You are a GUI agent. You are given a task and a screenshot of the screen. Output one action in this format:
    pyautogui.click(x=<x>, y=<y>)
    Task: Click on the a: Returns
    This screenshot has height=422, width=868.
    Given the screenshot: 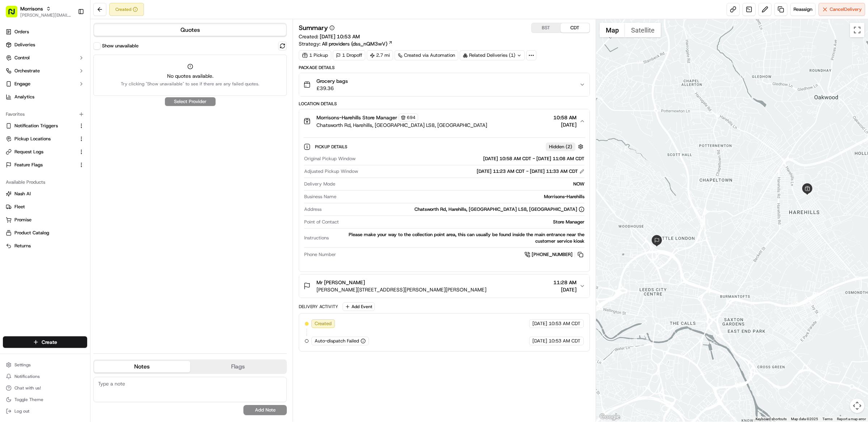 What is the action you would take?
    pyautogui.click(x=45, y=246)
    